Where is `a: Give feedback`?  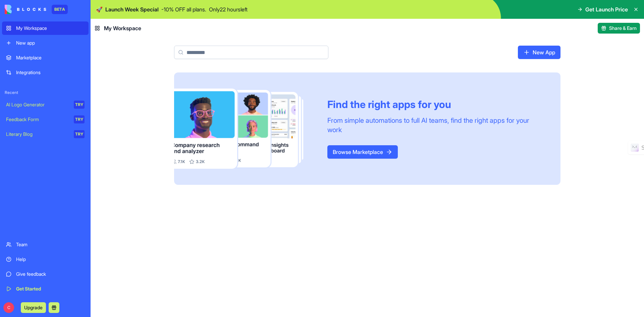
a: Give feedback is located at coordinates (45, 274).